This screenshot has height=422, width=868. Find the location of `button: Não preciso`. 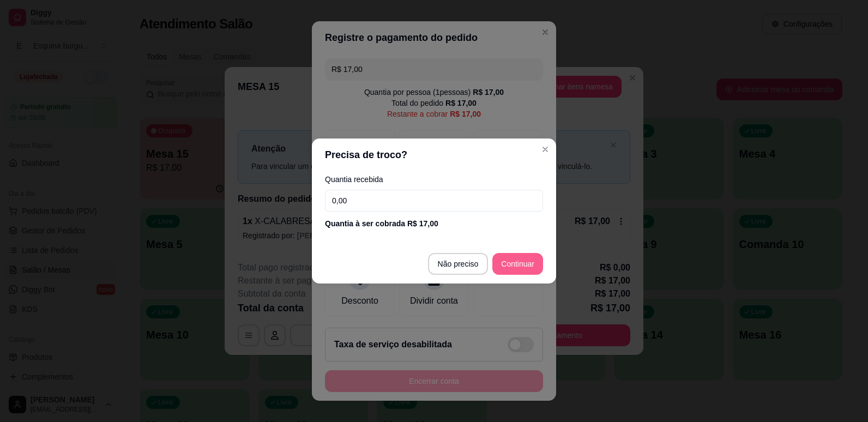

button: Não preciso is located at coordinates (458, 264).